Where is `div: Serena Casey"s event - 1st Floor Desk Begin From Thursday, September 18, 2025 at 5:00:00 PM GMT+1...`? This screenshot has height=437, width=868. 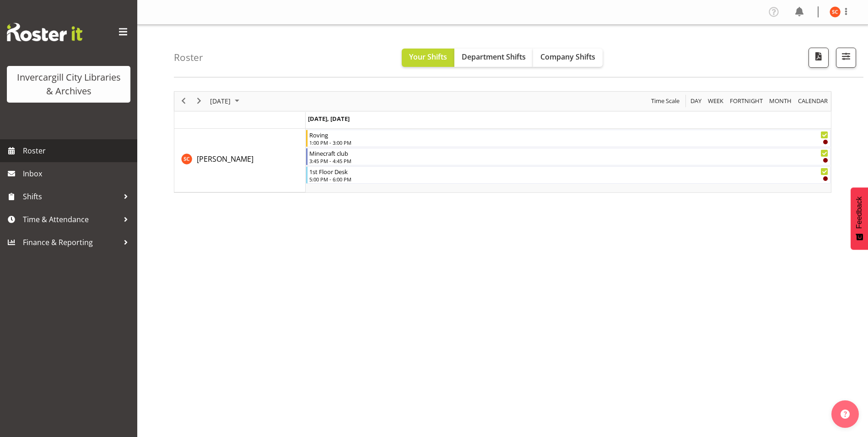
div: Serena Casey"s event - 1st Floor Desk Begin From Thursday, September 18, 2025 at 5:00:00 PM GMT+1... is located at coordinates (569, 175).